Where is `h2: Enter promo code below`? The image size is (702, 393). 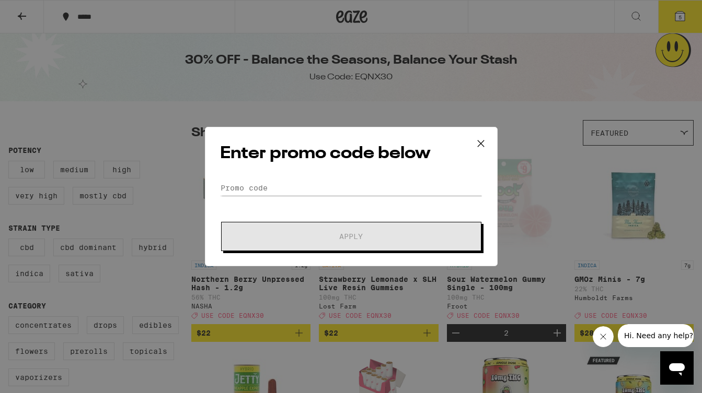
h2: Enter promo code below is located at coordinates (351, 154).